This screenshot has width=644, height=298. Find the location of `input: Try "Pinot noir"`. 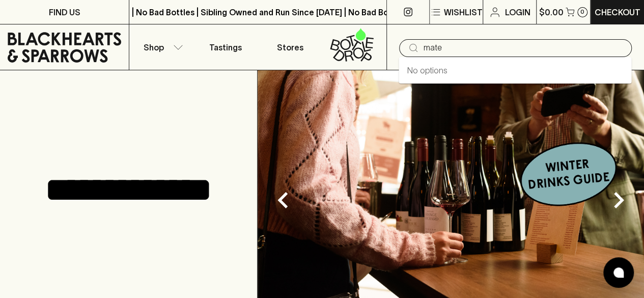

input: Try "Pinot noir" is located at coordinates (523, 48).